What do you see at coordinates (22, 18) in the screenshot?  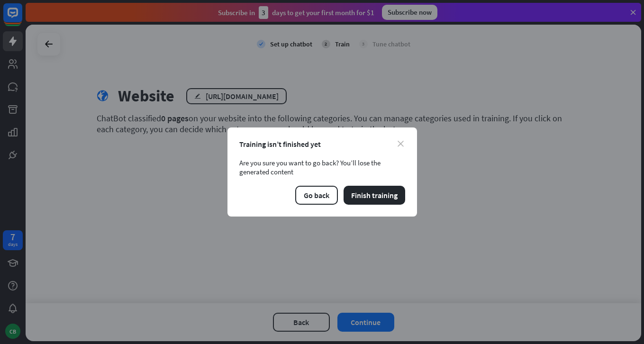 I see `button: Open LiveChat chat widget` at bounding box center [22, 18].